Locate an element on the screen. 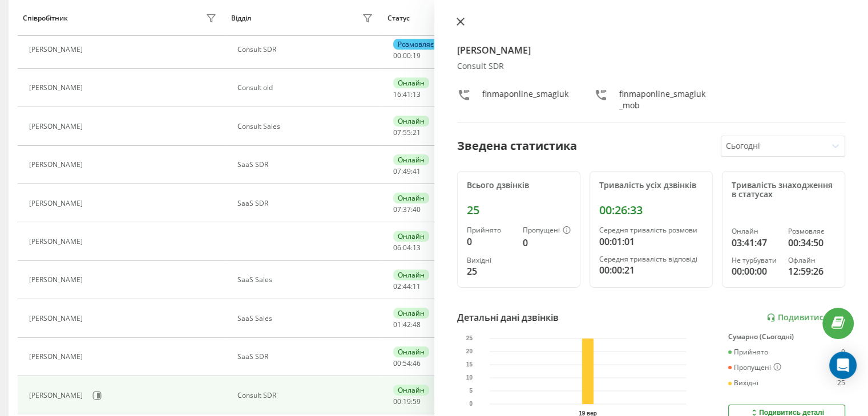  div: SaaS Sales is located at coordinates (306, 280).